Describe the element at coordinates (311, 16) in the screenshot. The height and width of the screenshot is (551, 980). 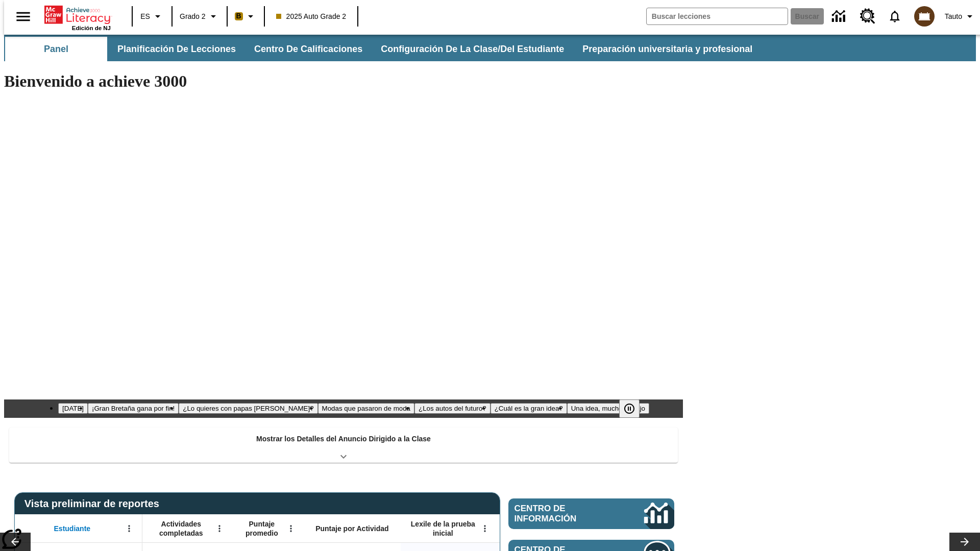
I see `span: 2025 Auto Grade 2` at that location.